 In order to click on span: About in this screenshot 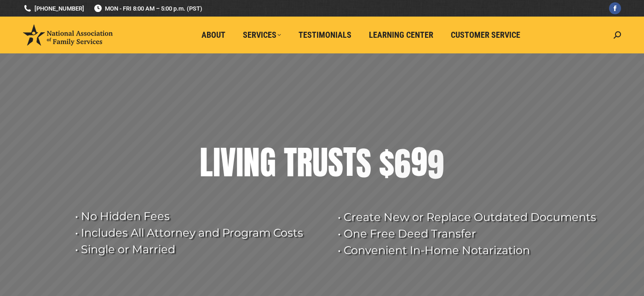, I will do `click(214, 35)`.